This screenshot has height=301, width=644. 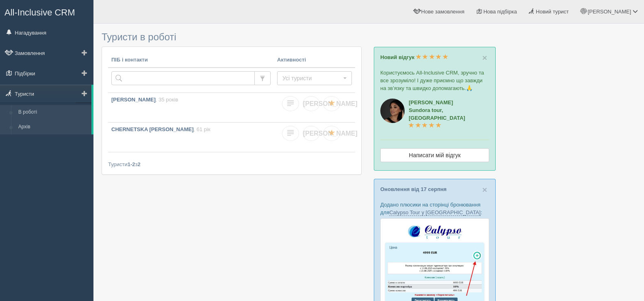 What do you see at coordinates (435, 208) in the screenshot?
I see `p: Додано плюсики на сторінці бронювання для :` at bounding box center [435, 208].